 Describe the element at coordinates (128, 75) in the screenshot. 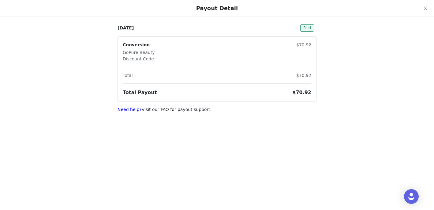

I see `p: Total` at that location.